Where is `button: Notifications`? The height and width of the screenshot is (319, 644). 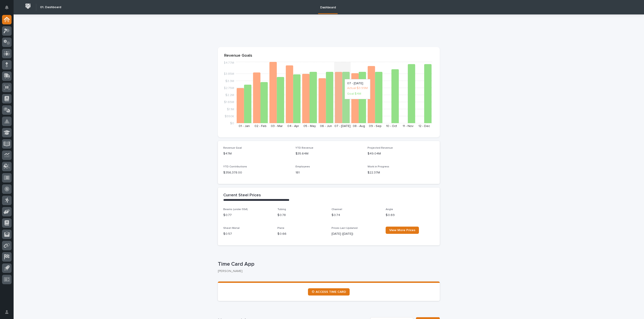
button: Notifications is located at coordinates (7, 7).